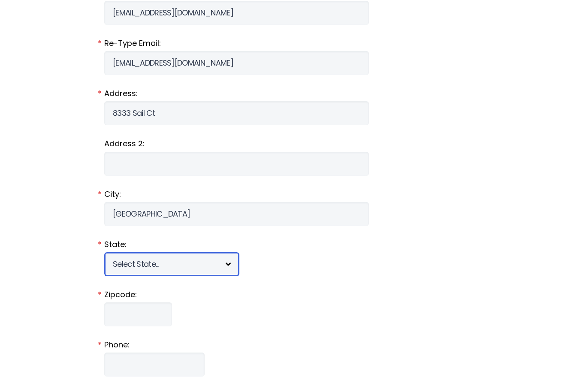 This screenshot has width=586, height=392. Describe the element at coordinates (293, 244) in the screenshot. I see `label: State:` at that location.